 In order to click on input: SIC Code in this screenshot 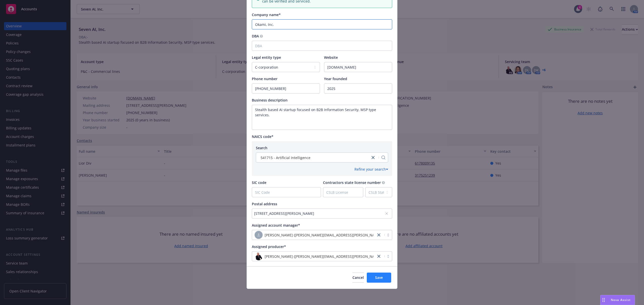, I will do `click(286, 192)`.